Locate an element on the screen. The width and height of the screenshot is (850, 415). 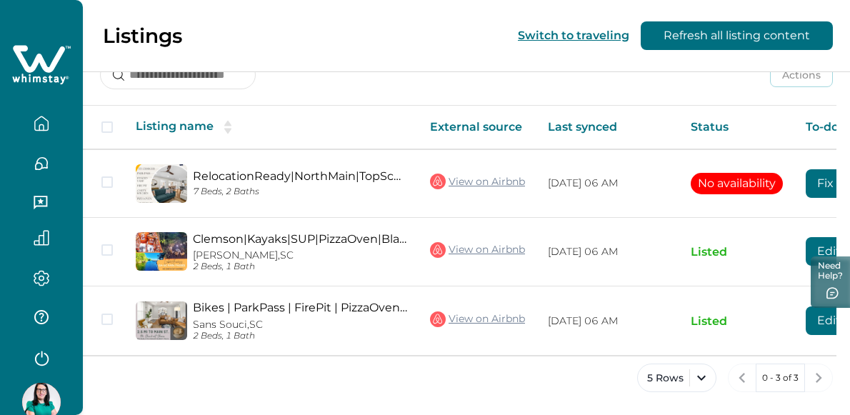
p: Sans Souci, SC is located at coordinates (300, 324).